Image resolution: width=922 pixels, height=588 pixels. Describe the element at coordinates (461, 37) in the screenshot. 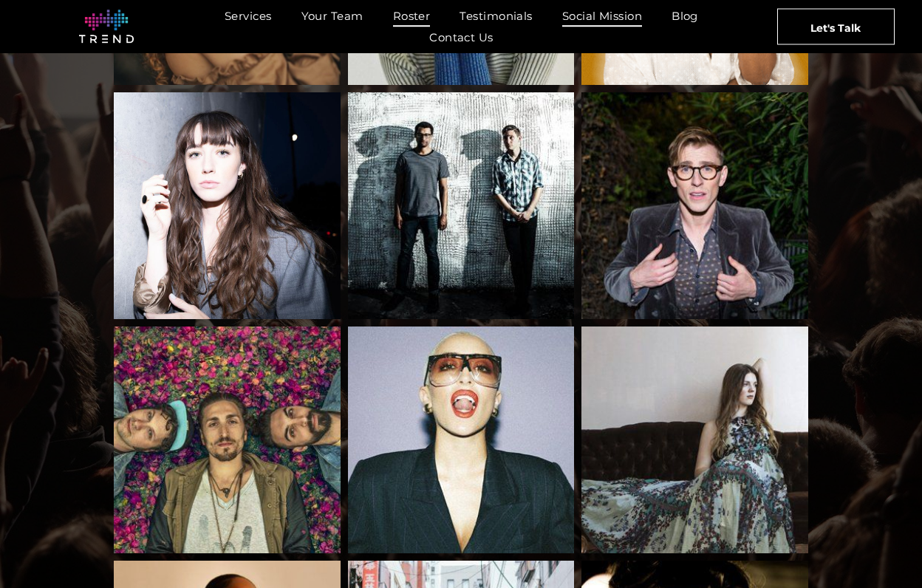

I see `a: Contact Us` at that location.